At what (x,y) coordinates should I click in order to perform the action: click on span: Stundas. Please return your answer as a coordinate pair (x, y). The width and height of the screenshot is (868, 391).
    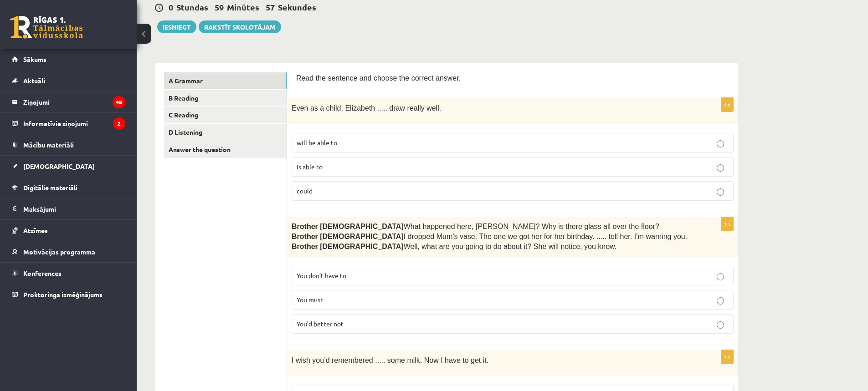
    Looking at the image, I should click on (192, 7).